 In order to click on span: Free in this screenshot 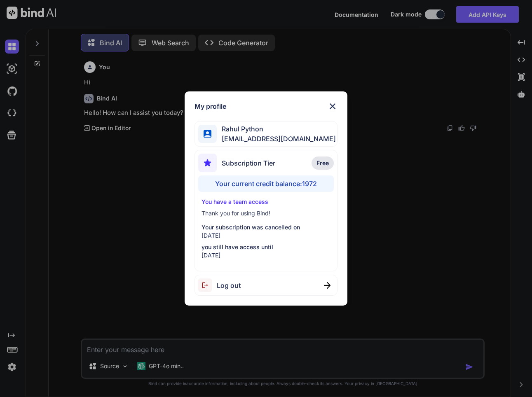, I will do `click(323, 163)`.